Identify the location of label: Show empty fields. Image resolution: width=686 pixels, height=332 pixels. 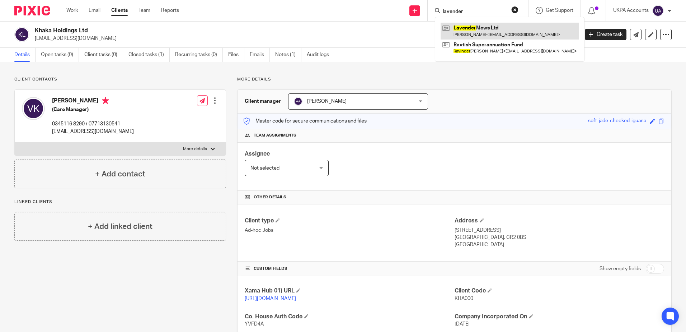
(620, 269).